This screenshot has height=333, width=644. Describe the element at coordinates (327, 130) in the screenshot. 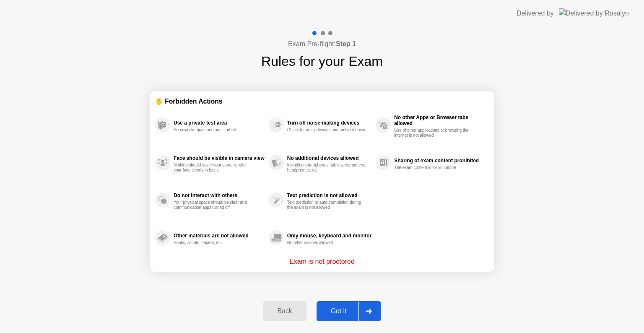

I see `div: Check for noisy devices and ambient noise` at that location.